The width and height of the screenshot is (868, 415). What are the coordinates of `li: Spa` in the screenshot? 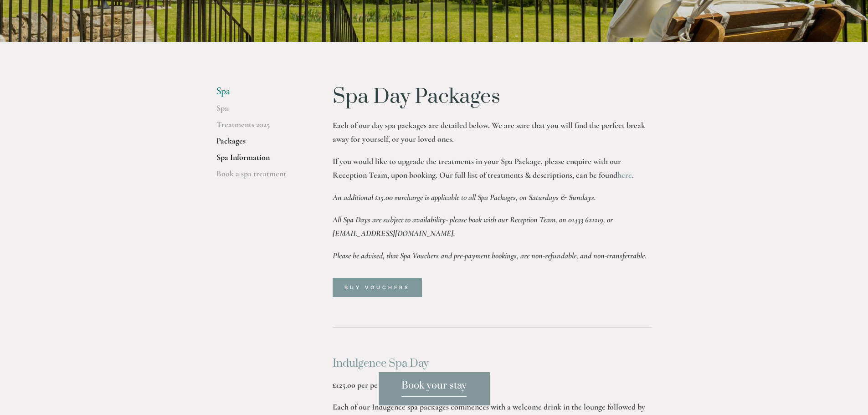 It's located at (260, 92).